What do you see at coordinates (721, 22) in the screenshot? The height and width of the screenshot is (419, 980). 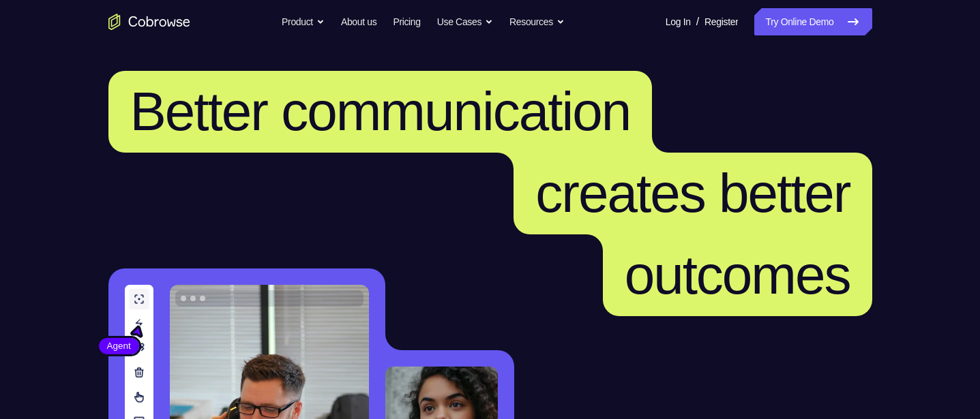 I see `a: Register` at bounding box center [721, 22].